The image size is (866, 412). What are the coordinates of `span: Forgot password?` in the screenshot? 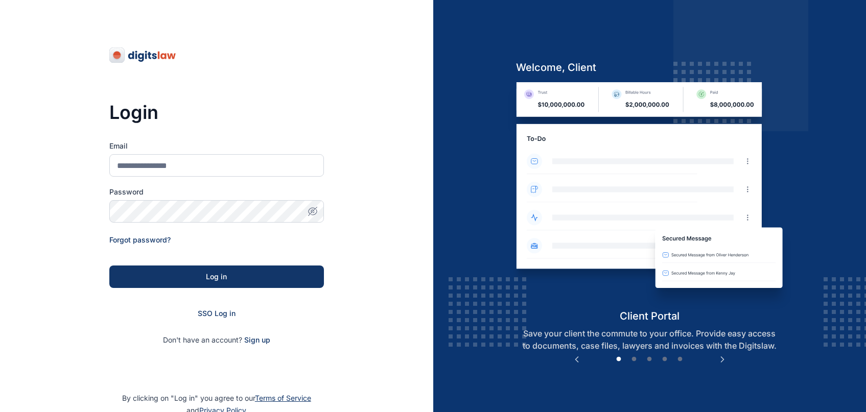 It's located at (140, 240).